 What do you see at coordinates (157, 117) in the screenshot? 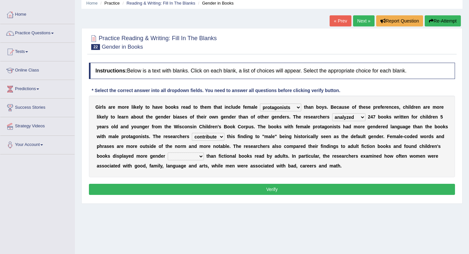
I see `b: g` at bounding box center [157, 117].